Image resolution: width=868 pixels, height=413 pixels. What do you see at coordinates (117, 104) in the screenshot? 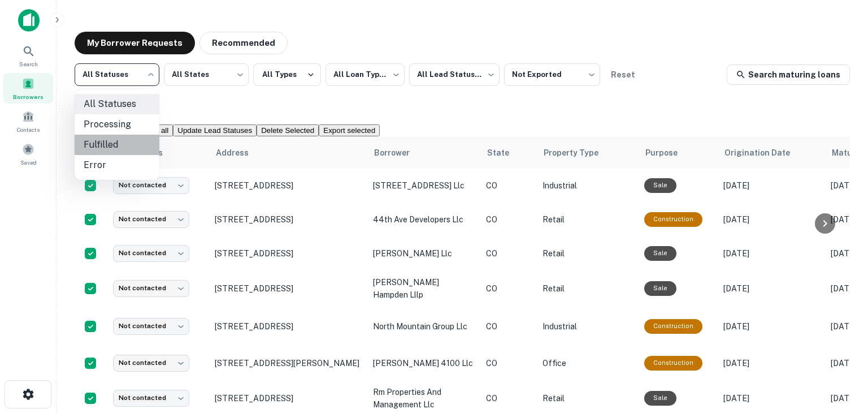
I see `li: All Statuses` at bounding box center [117, 104].